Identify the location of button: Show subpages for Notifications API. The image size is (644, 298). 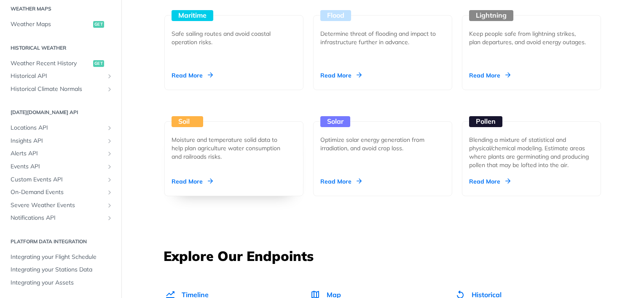
(110, 218).